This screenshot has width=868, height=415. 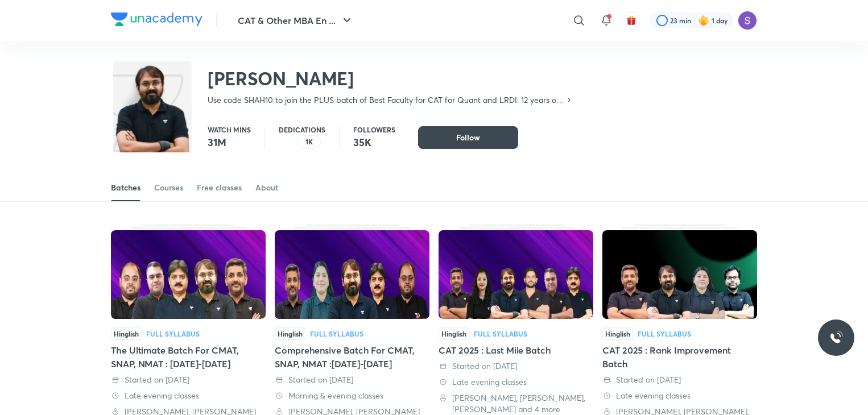 I want to click on img: streak, so click(x=704, y=20).